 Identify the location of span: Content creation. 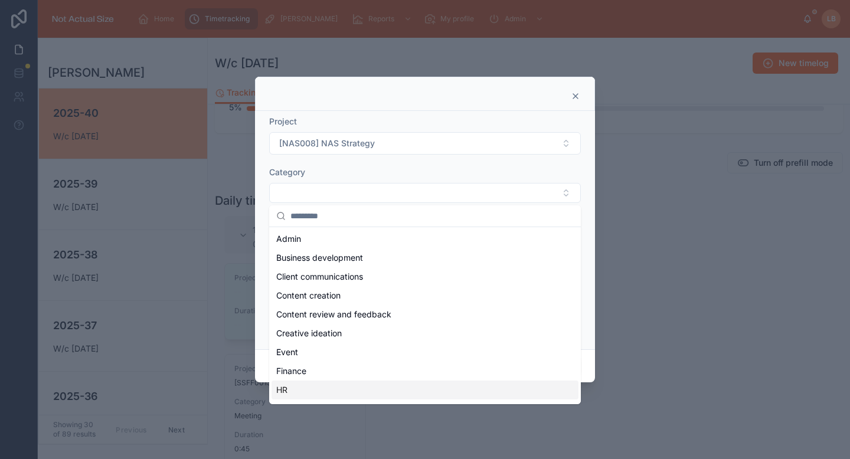
(308, 296).